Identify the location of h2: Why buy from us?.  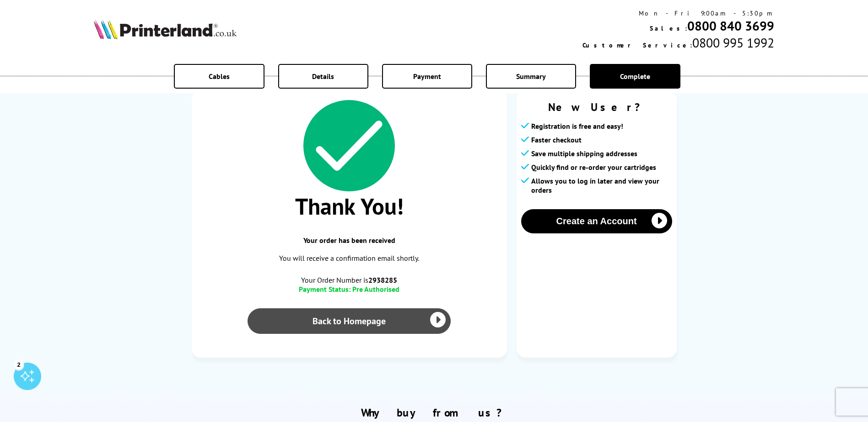
(434, 413).